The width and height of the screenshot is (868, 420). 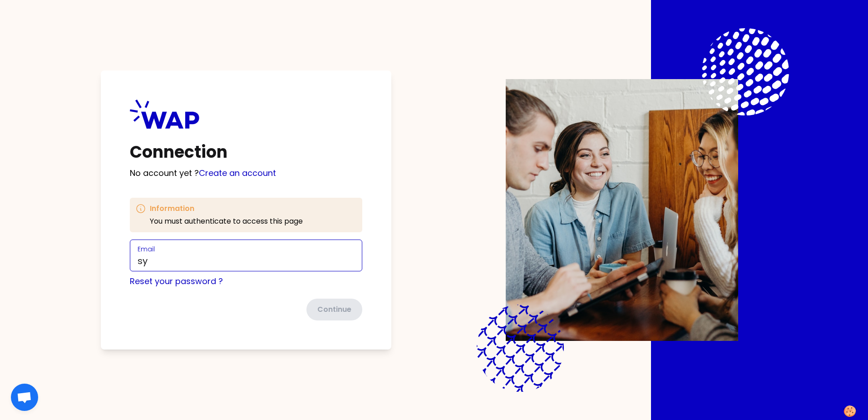 What do you see at coordinates (334, 309) in the screenshot?
I see `button: Continue` at bounding box center [334, 309].